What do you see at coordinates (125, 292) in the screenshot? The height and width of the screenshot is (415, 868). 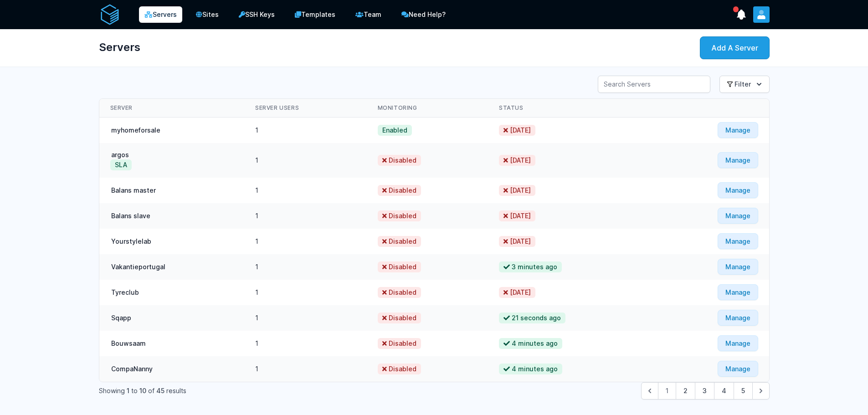 I see `a: Tyreclub` at bounding box center [125, 292].